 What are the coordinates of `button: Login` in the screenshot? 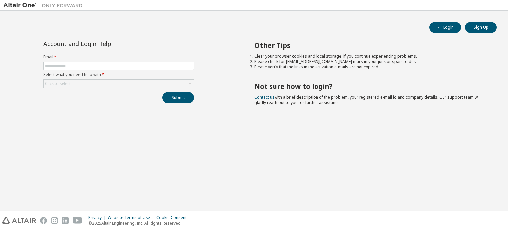 It's located at (445, 27).